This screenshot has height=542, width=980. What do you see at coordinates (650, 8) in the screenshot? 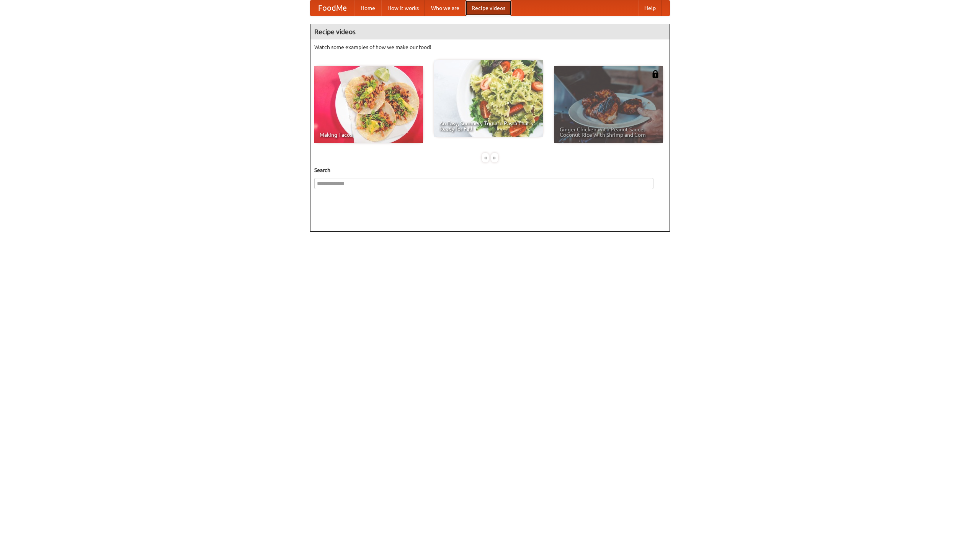
I see `a: Help` at bounding box center [650, 8].